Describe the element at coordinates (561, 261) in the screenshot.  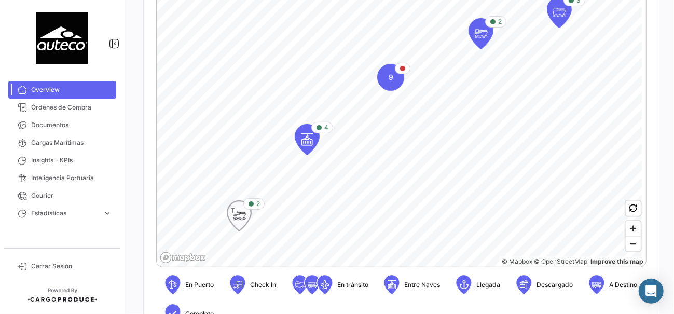
I see `a: OpenStreetMap` at that location.